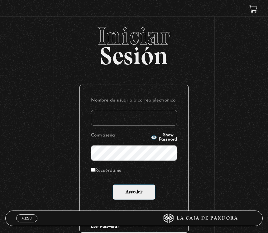 This screenshot has width=268, height=233. What do you see at coordinates (26, 218) in the screenshot?
I see `span: Menu` at bounding box center [26, 218].